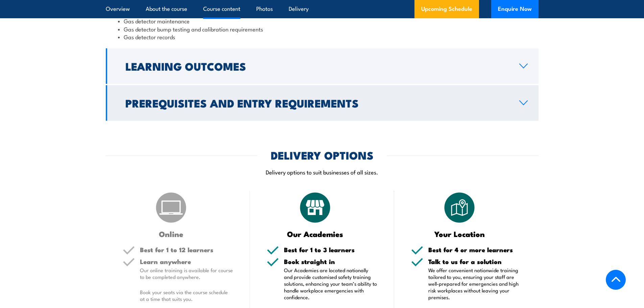 This screenshot has height=308, width=644. Describe the element at coordinates (331, 284) in the screenshot. I see `p: Our Academies are located nationally and provide customised safety training solutions, enhancing ...` at that location.